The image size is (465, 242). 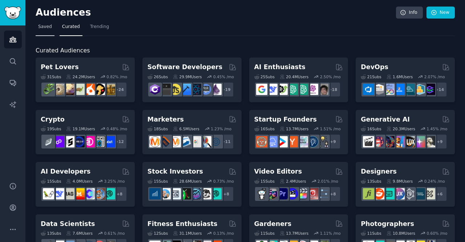 I want to click on h2: Audiences, so click(x=216, y=13).